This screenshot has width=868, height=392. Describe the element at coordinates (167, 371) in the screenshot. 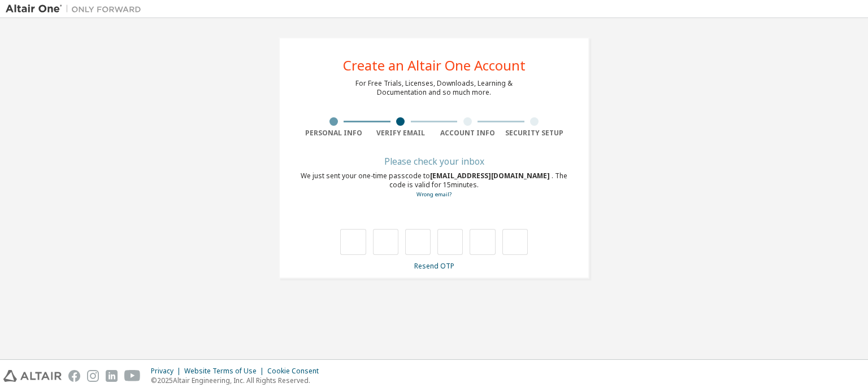

I see `div: Privacy` at that location.